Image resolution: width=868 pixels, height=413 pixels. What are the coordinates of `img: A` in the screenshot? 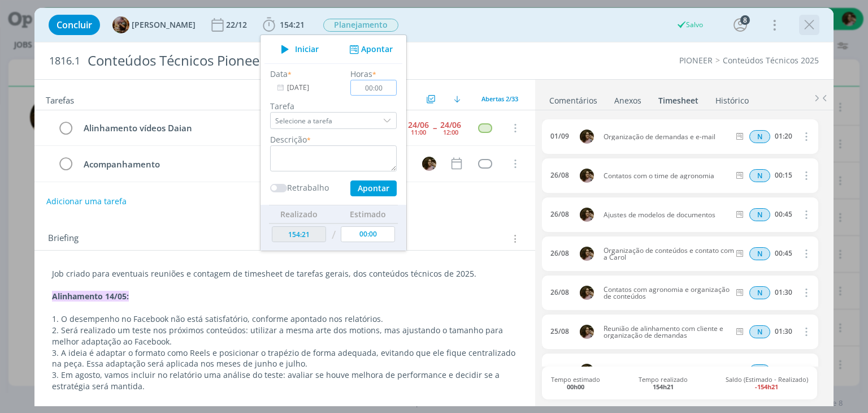 It's located at (121, 25).